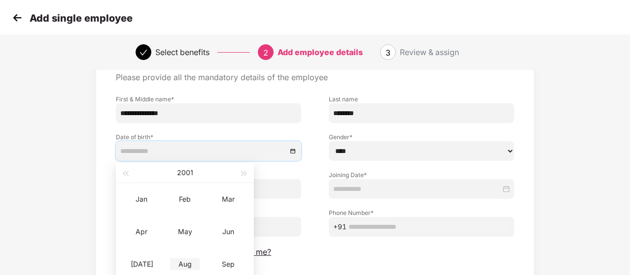  What do you see at coordinates (266, 53) in the screenshot?
I see `span: 2` at bounding box center [266, 53].